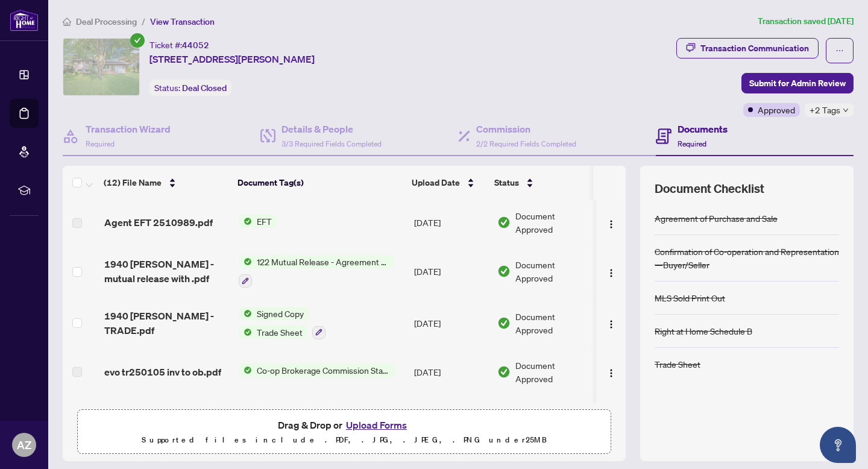 This screenshot has height=469, width=868. What do you see at coordinates (344, 440) in the screenshot?
I see `p: Supported files include .PDF, .JPG, .JPEG, .PNG under 25 MB` at bounding box center [344, 440].